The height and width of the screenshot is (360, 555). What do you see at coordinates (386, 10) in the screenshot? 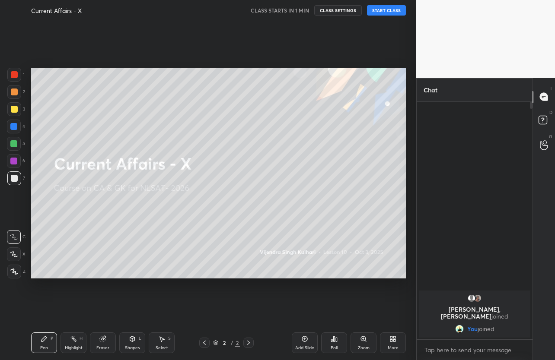
I see `button: START CLASS` at bounding box center [386, 10].